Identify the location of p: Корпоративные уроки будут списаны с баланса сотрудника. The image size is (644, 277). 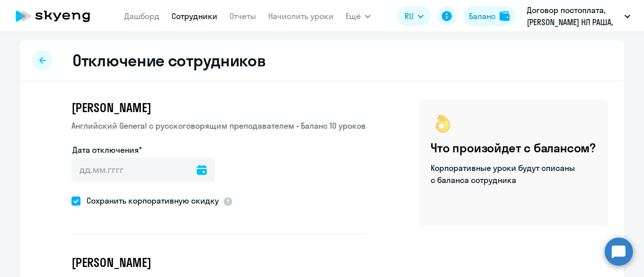
(503, 174).